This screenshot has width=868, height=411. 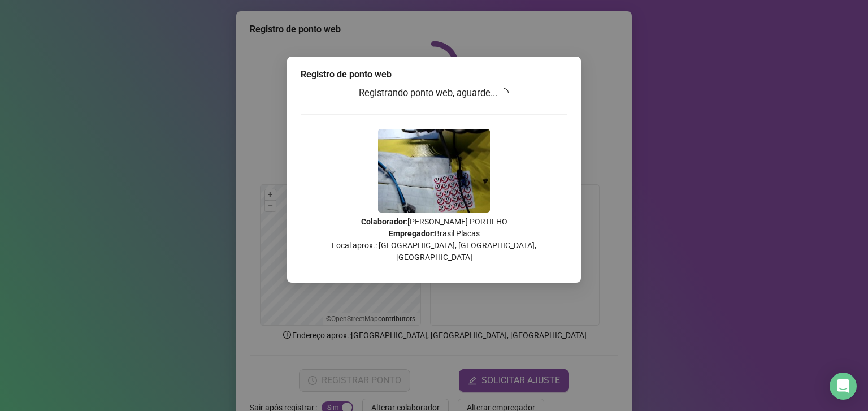 What do you see at coordinates (434, 170) in the screenshot?
I see `img: Z` at bounding box center [434, 170].